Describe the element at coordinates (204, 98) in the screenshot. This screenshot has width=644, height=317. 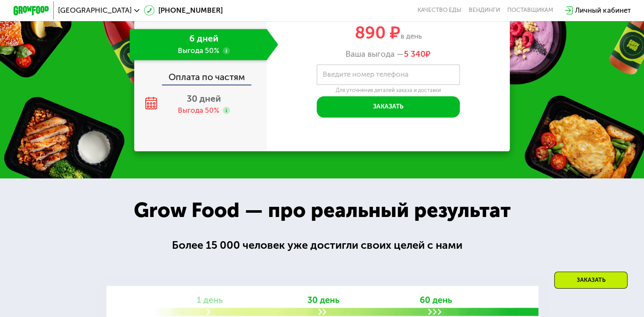
I see `span: 30 дней` at that location.